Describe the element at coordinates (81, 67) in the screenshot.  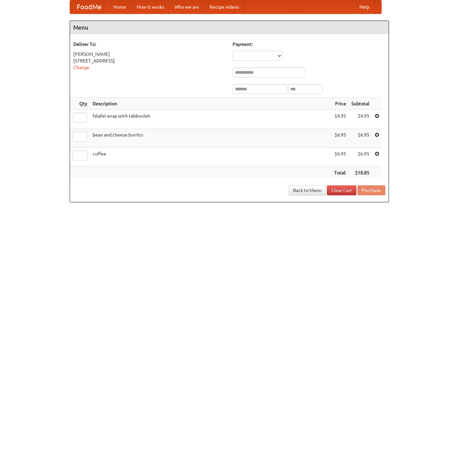
I see `a: Change` at that location.